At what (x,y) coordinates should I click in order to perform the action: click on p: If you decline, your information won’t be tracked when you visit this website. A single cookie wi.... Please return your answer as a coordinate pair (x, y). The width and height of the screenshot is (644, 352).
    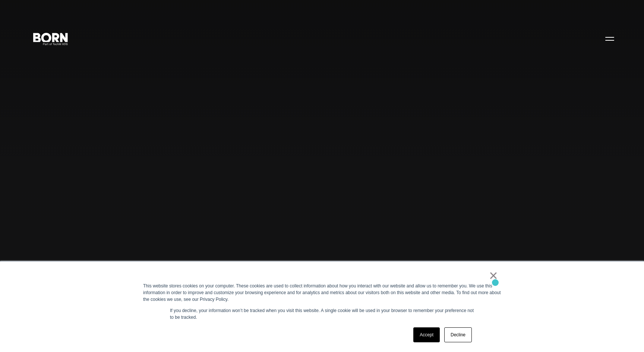
    Looking at the image, I should click on (322, 313).